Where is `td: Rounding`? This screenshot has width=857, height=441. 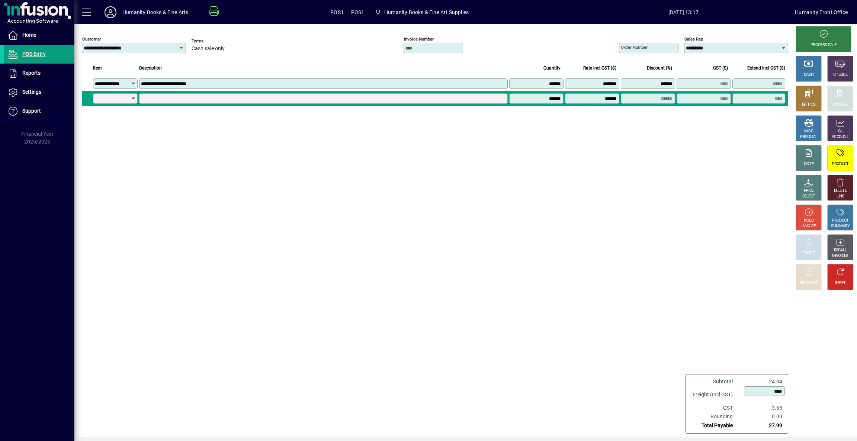
td: Rounding is located at coordinates (715, 417).